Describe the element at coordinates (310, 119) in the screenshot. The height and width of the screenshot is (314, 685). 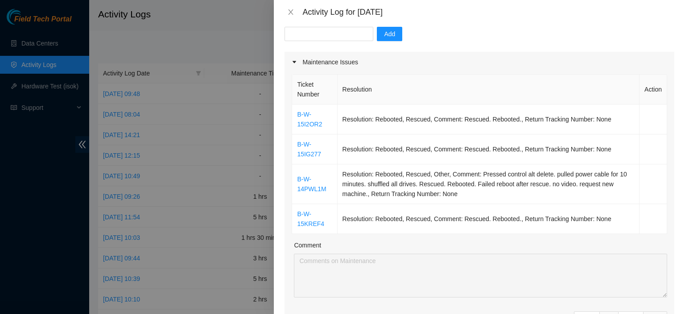
I see `a: B-W-15I2OR2` at that location.